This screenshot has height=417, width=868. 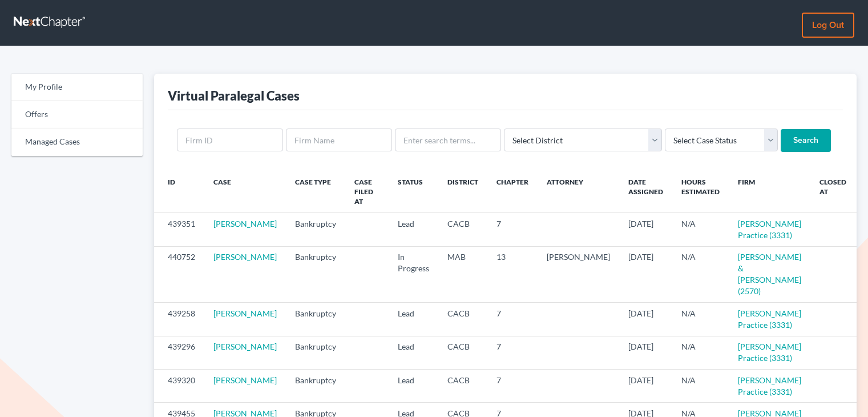 I want to click on a: Log out, so click(x=828, y=25).